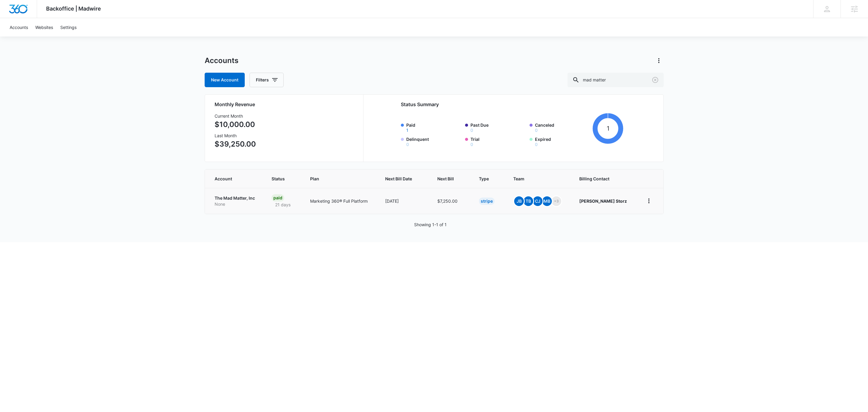 Image resolution: width=868 pixels, height=412 pixels. What do you see at coordinates (487, 201) in the screenshot?
I see `div: Stripe` at bounding box center [487, 201].